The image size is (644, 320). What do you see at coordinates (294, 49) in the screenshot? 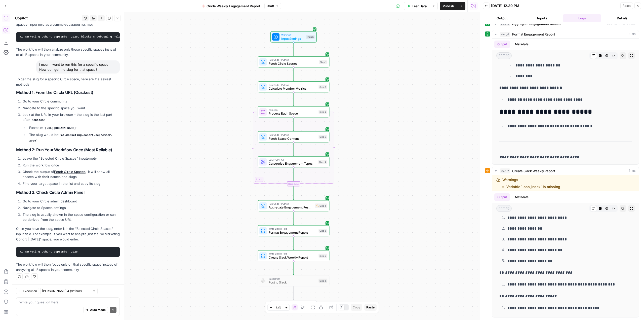
I see `g: Edge from start to step_1` at bounding box center [294, 49].